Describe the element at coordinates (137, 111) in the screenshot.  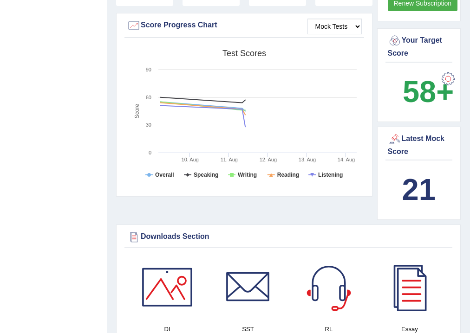
I see `tspan: Score` at that location.